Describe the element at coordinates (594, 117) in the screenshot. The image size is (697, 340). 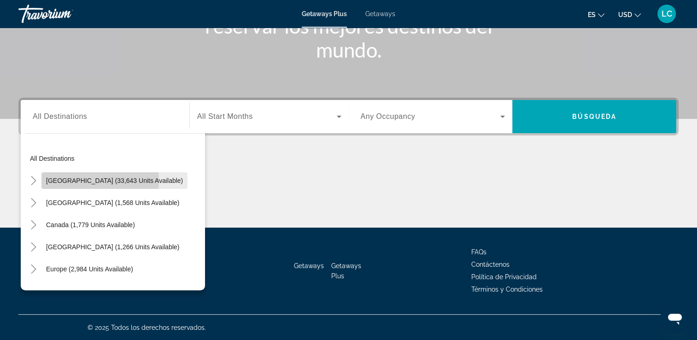
I see `button: Búsqueda` at that location.